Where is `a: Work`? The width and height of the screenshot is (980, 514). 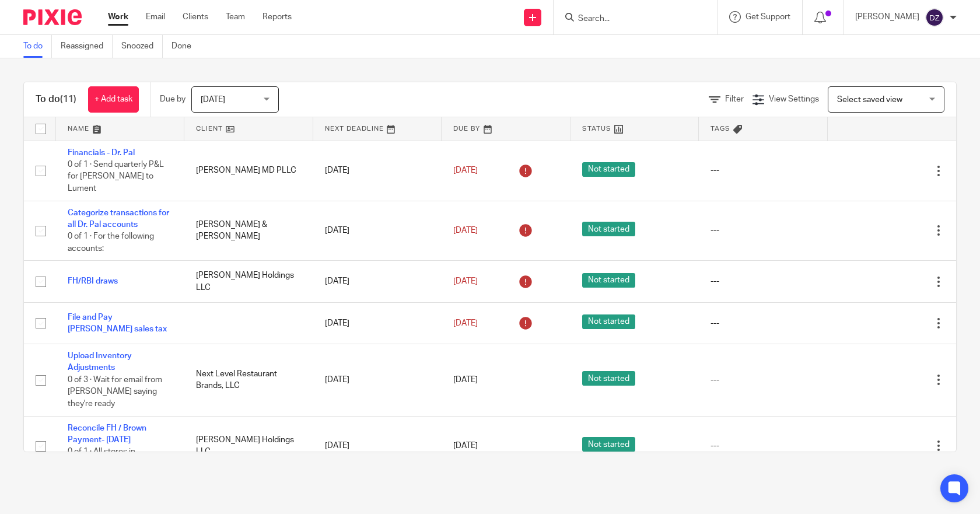
a: Work is located at coordinates (118, 17).